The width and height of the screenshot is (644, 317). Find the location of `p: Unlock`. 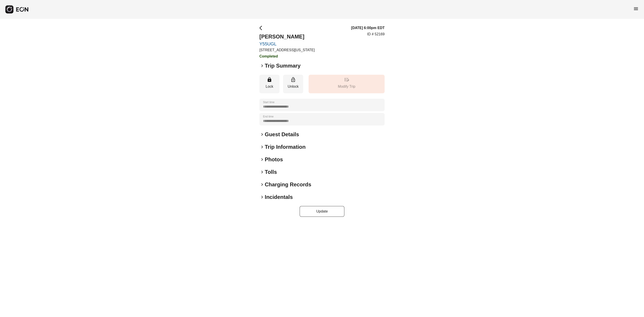

p: Unlock is located at coordinates (293, 86).